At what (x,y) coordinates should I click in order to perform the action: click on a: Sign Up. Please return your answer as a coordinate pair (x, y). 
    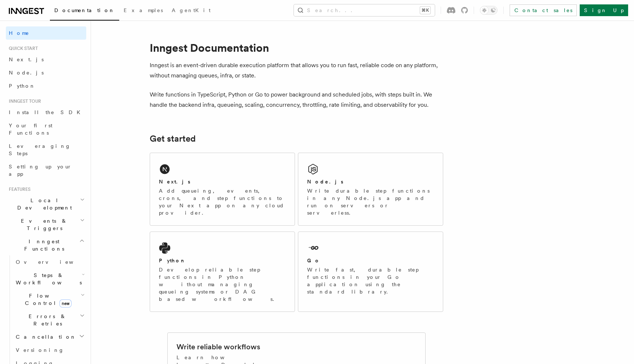
    Looking at the image, I should click on (604, 10).